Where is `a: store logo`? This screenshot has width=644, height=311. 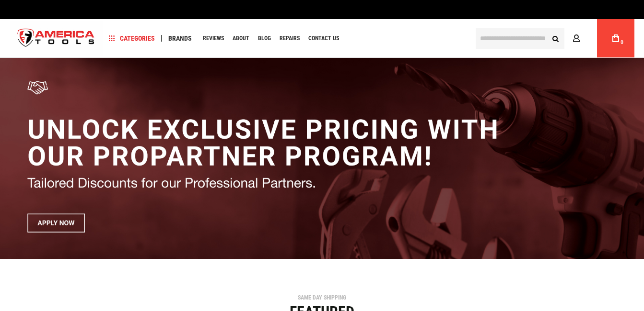 a: store logo is located at coordinates (56, 39).